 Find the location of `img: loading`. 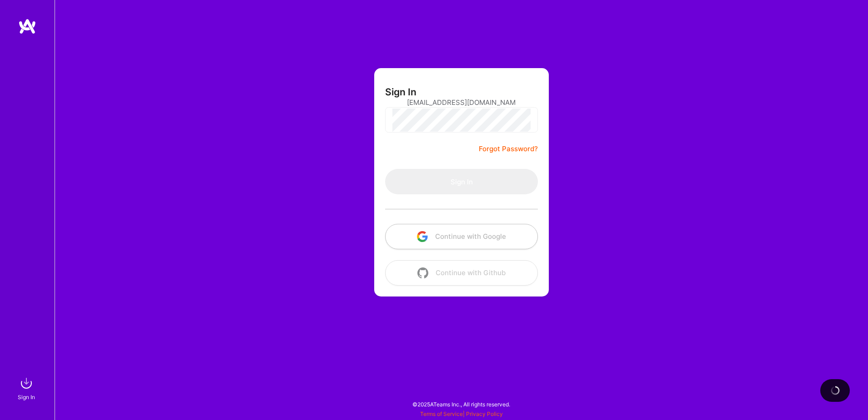

img: loading is located at coordinates (835, 391).